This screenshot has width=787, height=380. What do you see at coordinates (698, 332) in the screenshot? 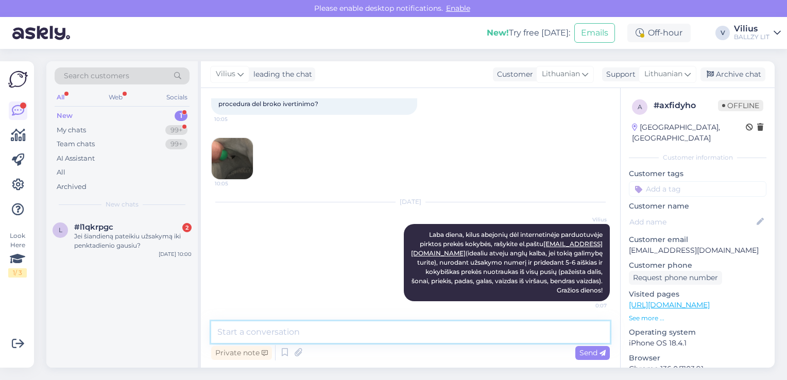
I see `p: Operating system` at bounding box center [698, 332].